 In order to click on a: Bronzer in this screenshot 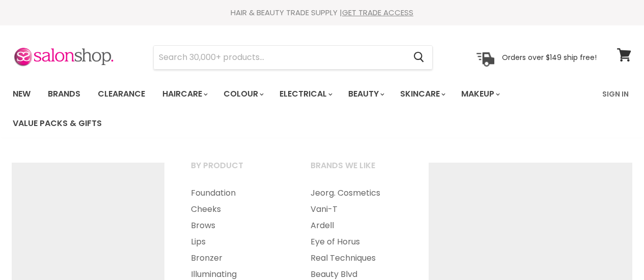, I will do `click(237, 259)`.